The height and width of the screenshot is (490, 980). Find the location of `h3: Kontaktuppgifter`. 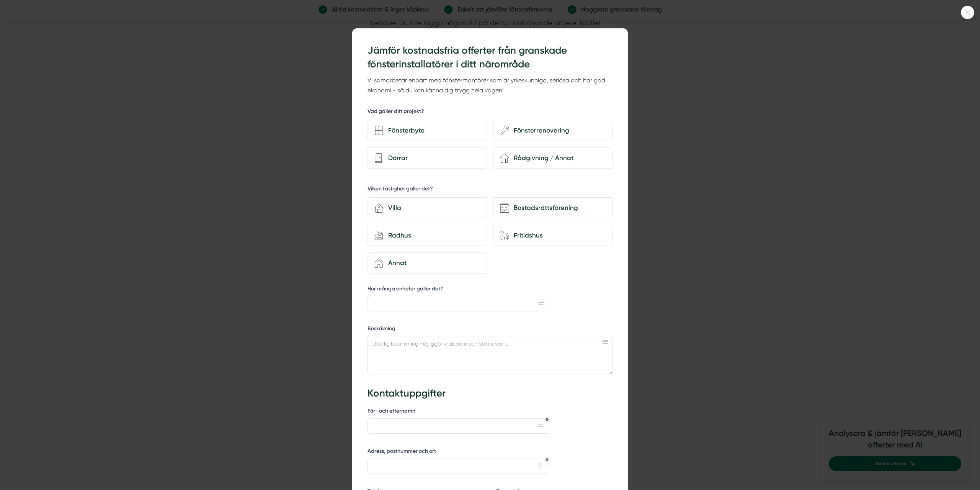

h3: Kontaktuppgifter is located at coordinates (490, 393).